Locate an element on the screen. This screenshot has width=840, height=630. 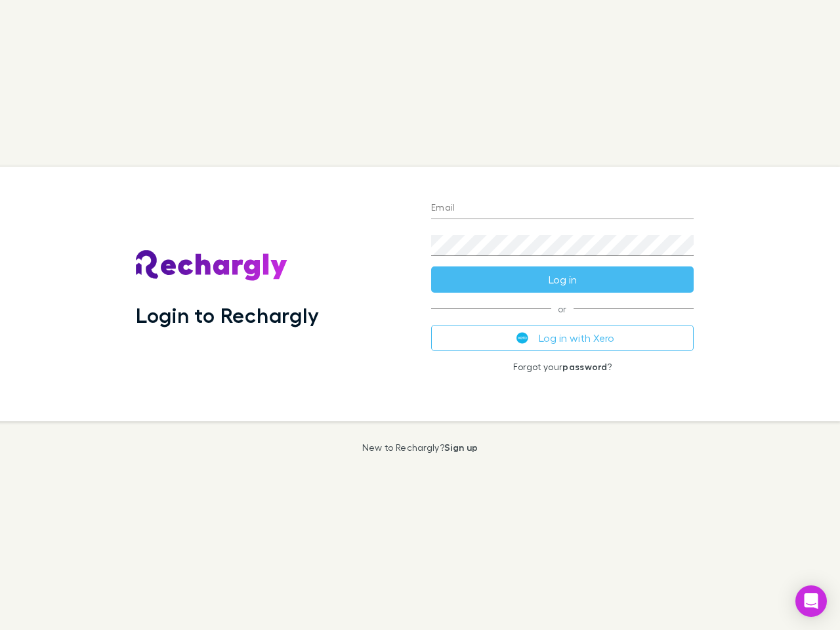
a: password is located at coordinates (585, 366).